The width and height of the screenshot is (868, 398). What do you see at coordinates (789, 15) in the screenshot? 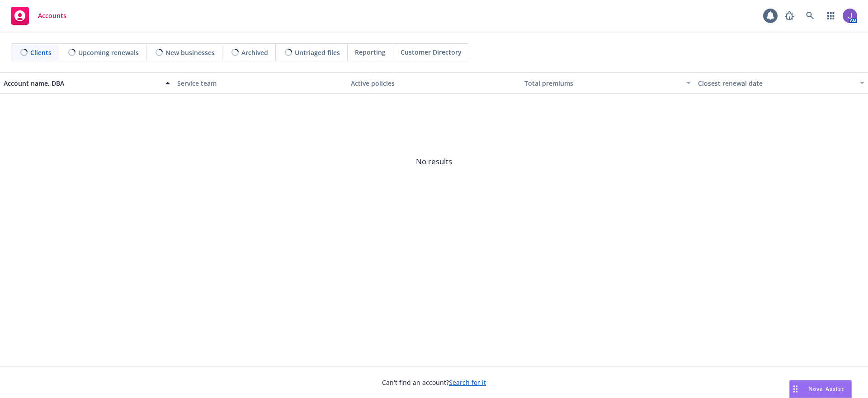
I see `a: Report a Bug` at bounding box center [789, 15].